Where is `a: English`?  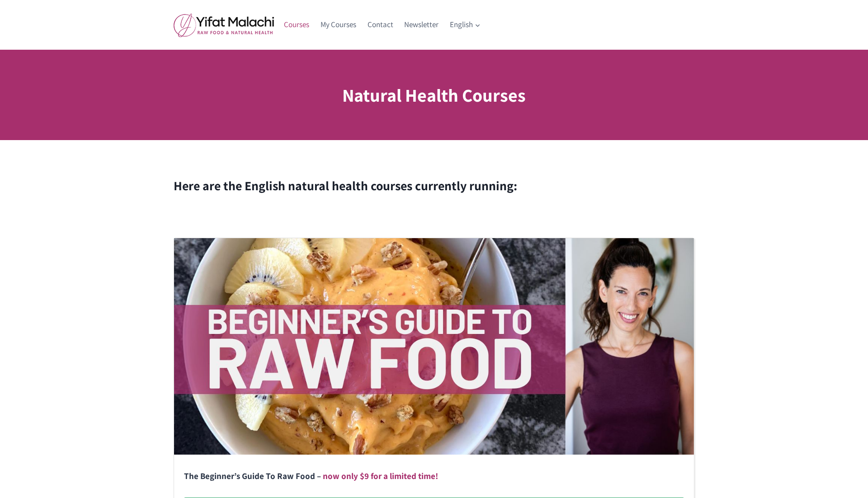
a: English is located at coordinates (466, 25).